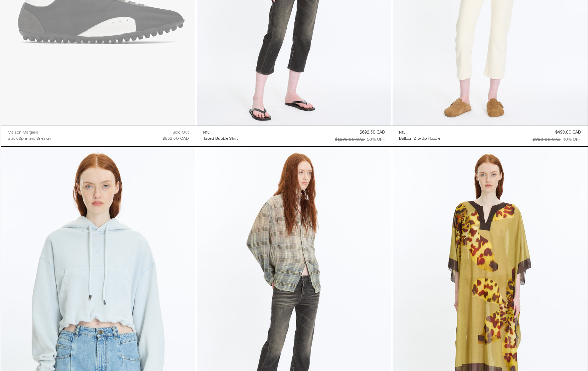 The image size is (588, 371). I want to click on div: $498.00 CAD, so click(568, 133).